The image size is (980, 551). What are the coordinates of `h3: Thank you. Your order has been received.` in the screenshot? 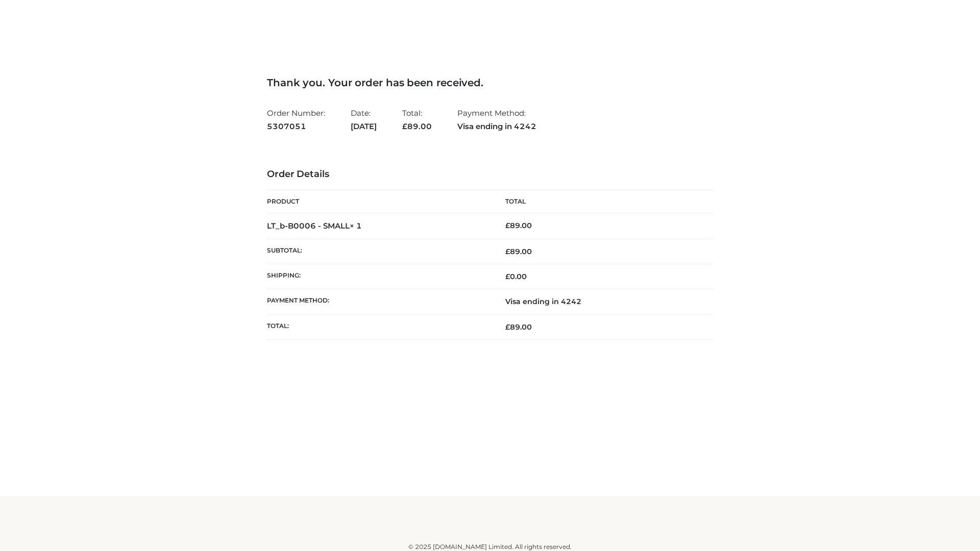 It's located at (490, 83).